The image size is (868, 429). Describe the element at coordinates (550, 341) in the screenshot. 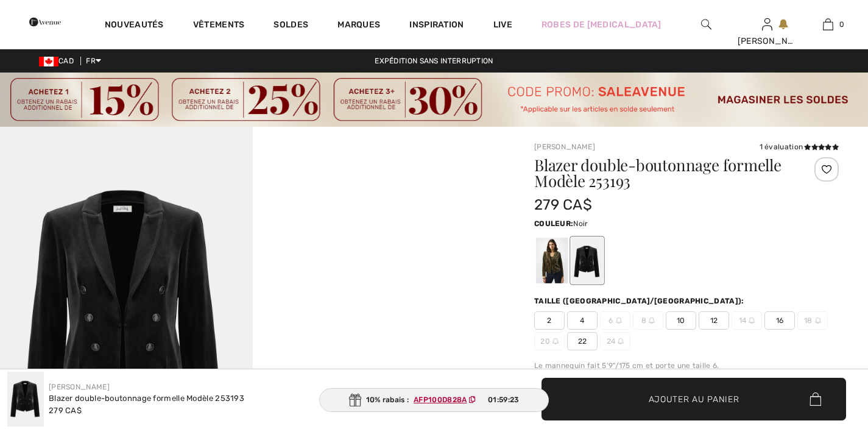

I see `span: 20` at that location.